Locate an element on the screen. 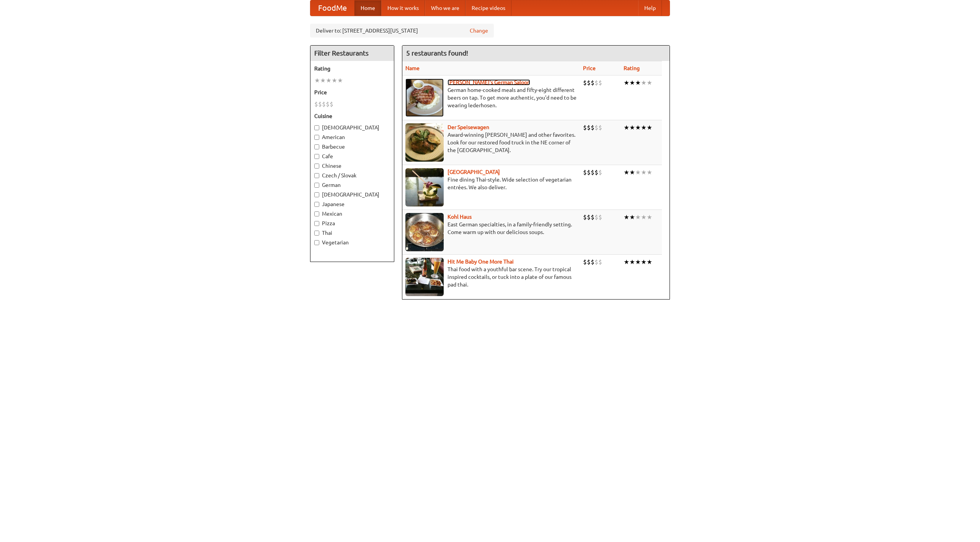 Image resolution: width=980 pixels, height=542 pixels. img: speisewagen.jpg is located at coordinates (424, 142).